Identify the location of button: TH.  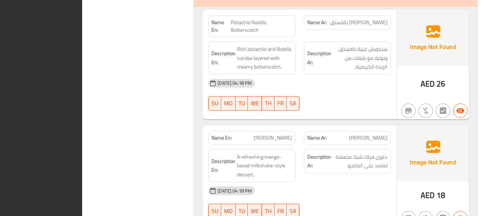
(268, 103).